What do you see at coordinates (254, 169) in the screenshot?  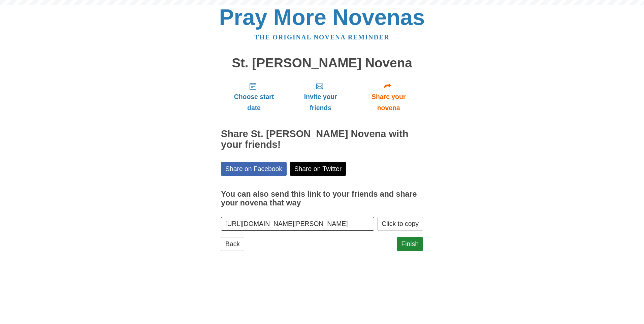 I see `a: Share on Facebook` at bounding box center [254, 169].